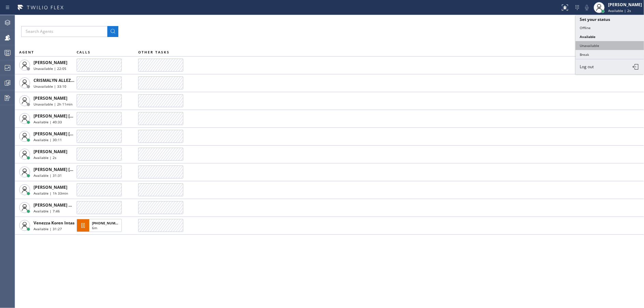 The height and width of the screenshot is (308, 644). Describe the element at coordinates (51, 193) in the screenshot. I see `span: Available | 1h 33min` at that location.